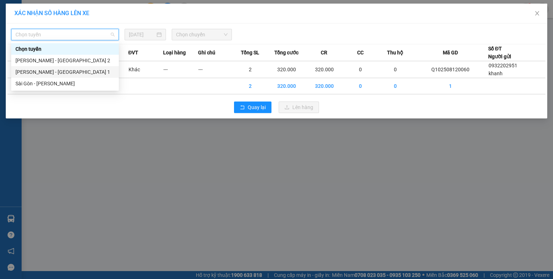 Image resolution: width=553 pixels, height=279 pixels. Describe the element at coordinates (257, 107) in the screenshot. I see `span: Quay lại` at that location.